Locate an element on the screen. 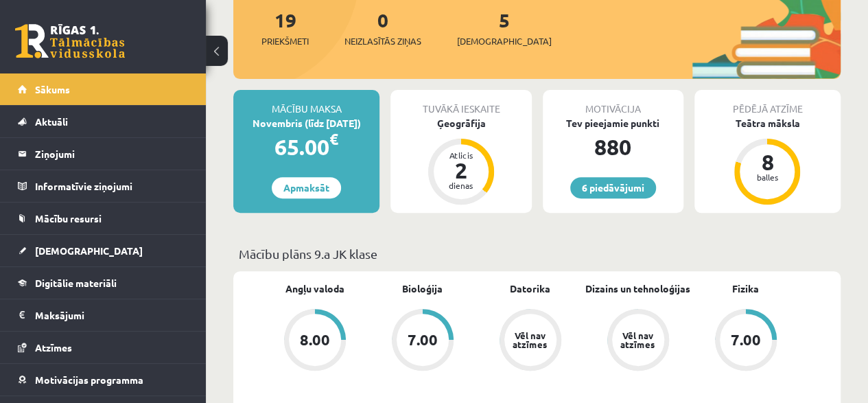  div: 8 is located at coordinates (767, 162).